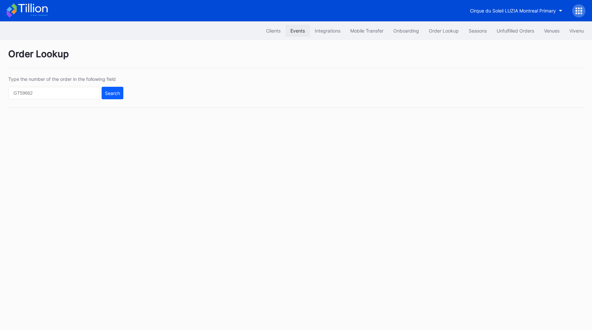 Image resolution: width=592 pixels, height=330 pixels. Describe the element at coordinates (552, 31) in the screenshot. I see `div: Venues` at that location.